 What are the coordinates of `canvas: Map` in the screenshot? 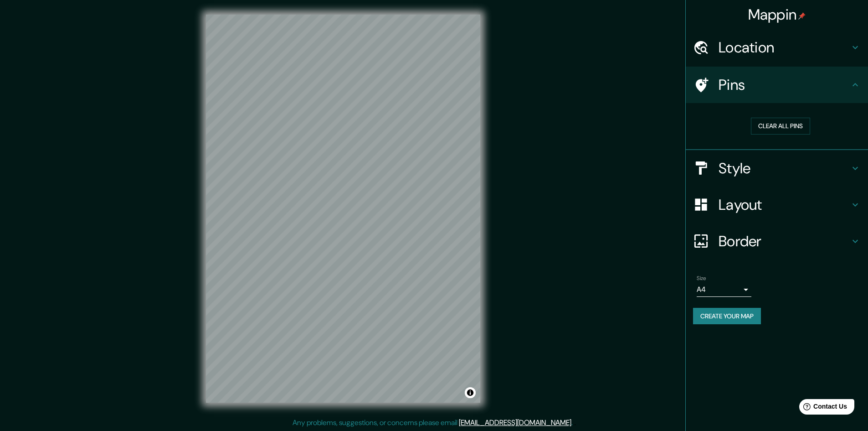 It's located at (343, 209).